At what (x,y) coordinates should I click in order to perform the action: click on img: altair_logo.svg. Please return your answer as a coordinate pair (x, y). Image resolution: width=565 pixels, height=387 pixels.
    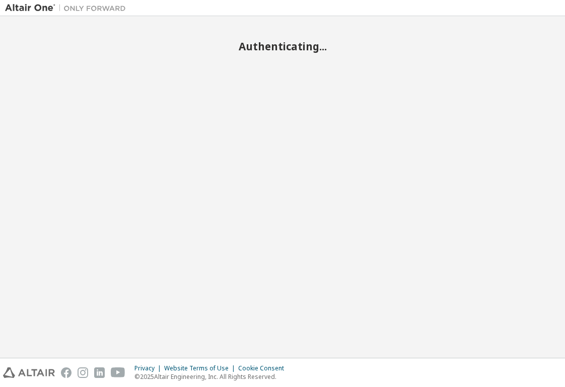
    Looking at the image, I should click on (29, 372).